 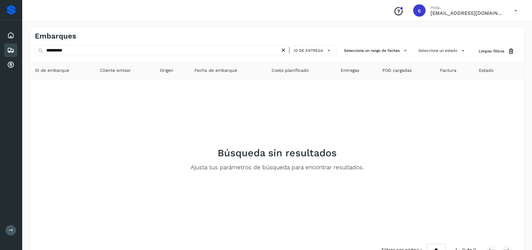 What do you see at coordinates (467, 13) in the screenshot?
I see `p: cuentasespeciales8_met@castores.com.mx` at bounding box center [467, 13].